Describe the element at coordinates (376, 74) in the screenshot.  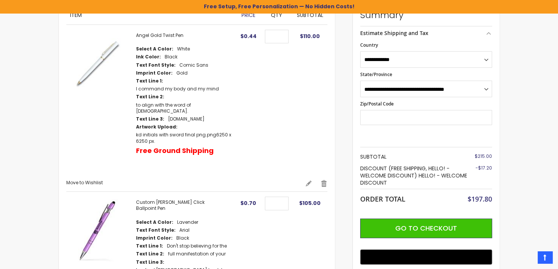
I see `span: State/Province` at that location.